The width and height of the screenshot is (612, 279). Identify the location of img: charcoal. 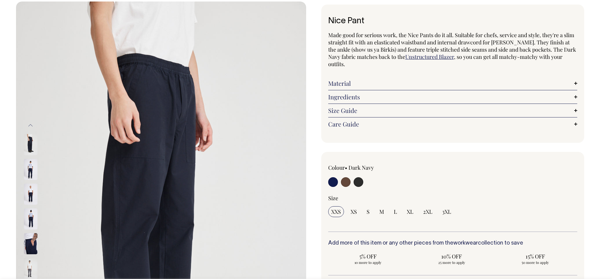
(31, 268).